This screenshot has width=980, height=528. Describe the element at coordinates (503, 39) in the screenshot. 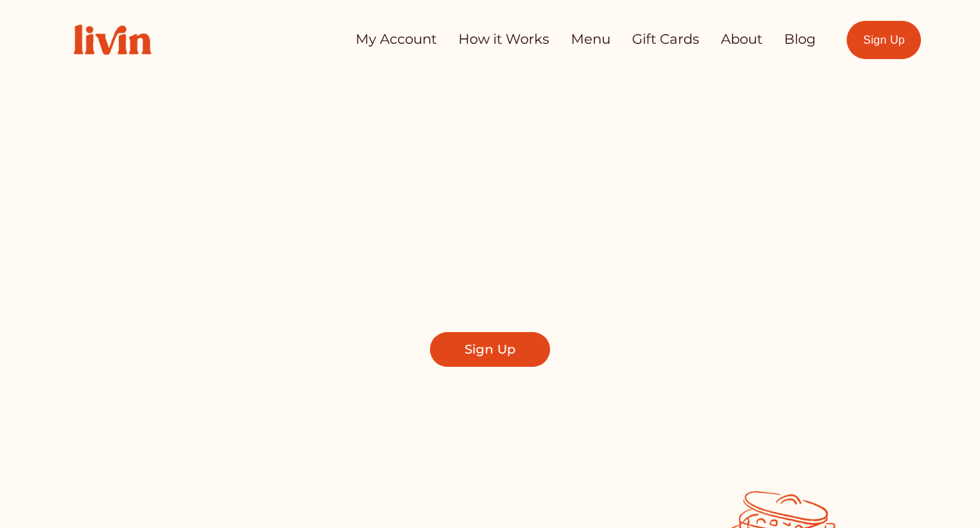

I see `a: How it Works` at that location.